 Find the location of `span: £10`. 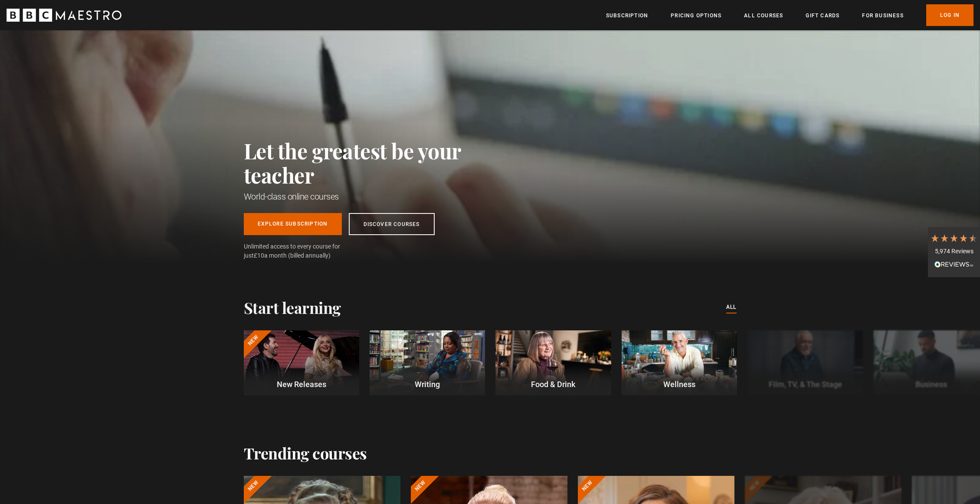

span: £10 is located at coordinates (259, 255).